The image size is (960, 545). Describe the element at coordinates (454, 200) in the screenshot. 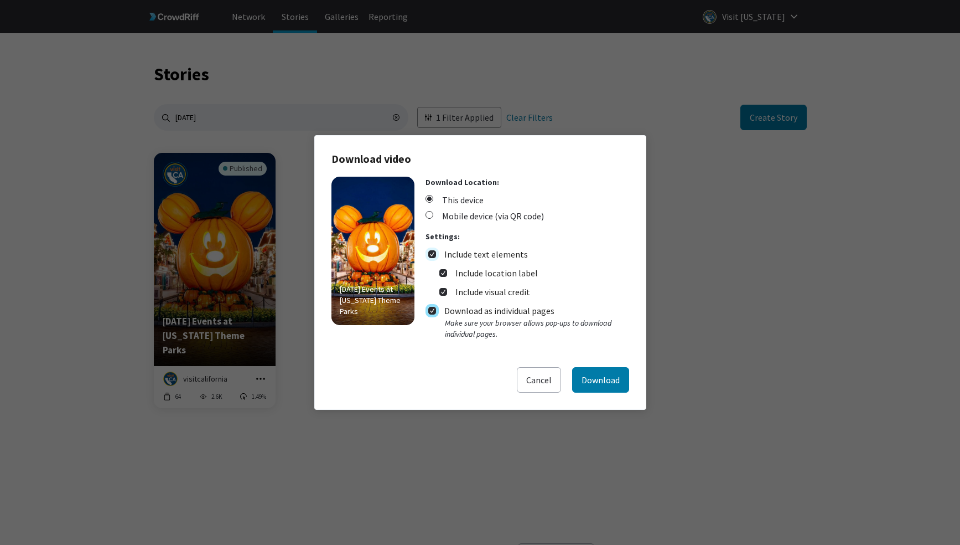

I see `span: This device` at that location.